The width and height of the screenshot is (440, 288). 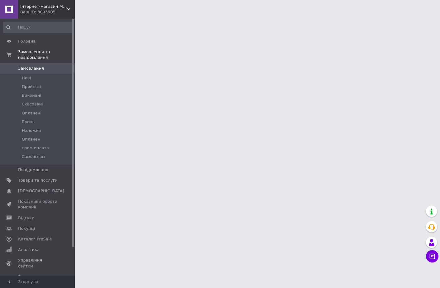 What do you see at coordinates (31, 140) in the screenshot?
I see `span: Оплачен` at bounding box center [31, 140].